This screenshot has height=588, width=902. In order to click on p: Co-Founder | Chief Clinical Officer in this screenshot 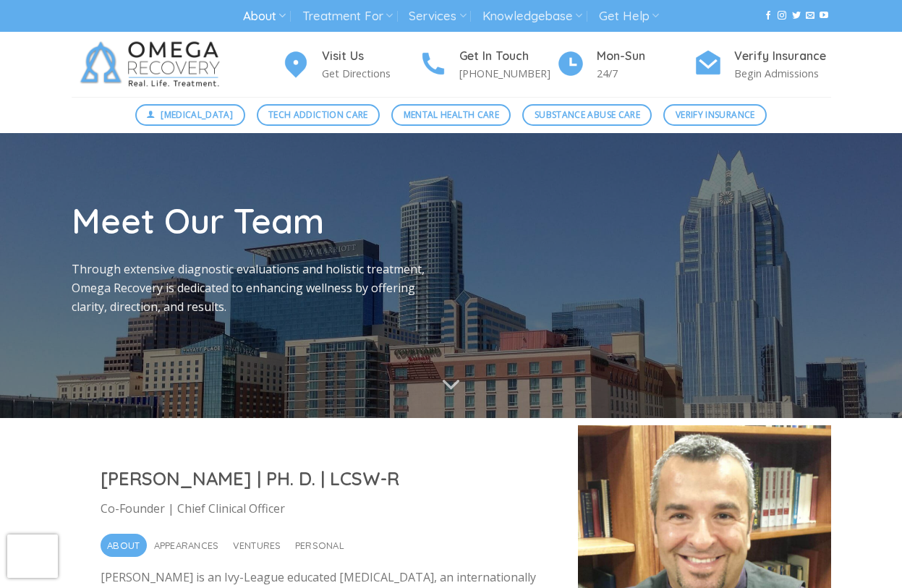, I will do `click(325, 509)`.